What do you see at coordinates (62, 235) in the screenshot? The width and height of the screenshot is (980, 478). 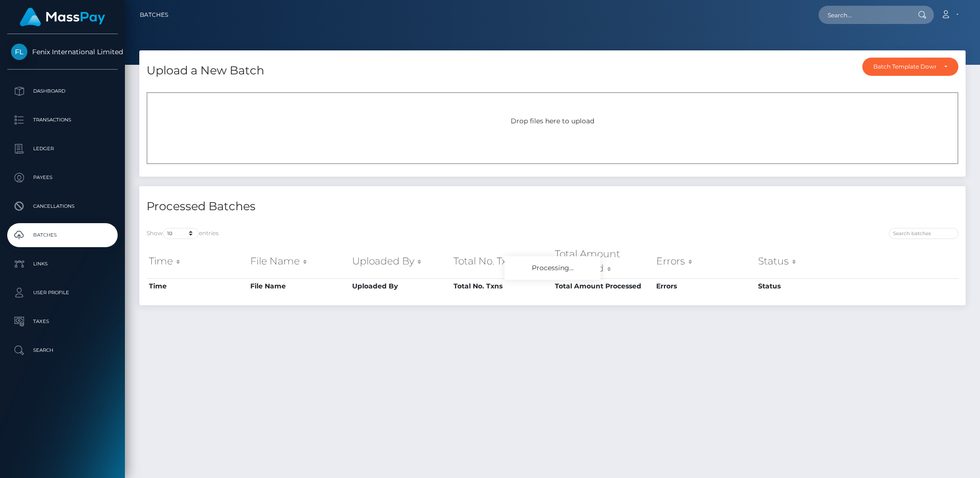 I see `p: Batches` at bounding box center [62, 235].